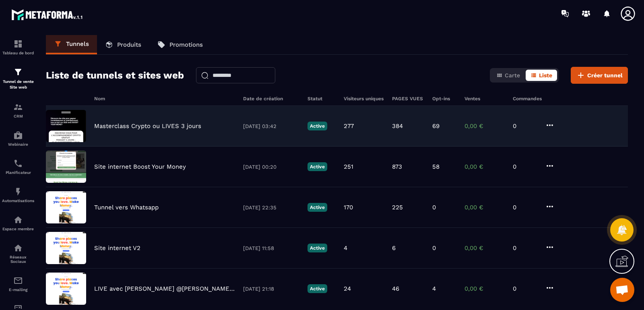  What do you see at coordinates (349, 167) in the screenshot?
I see `p: 251` at bounding box center [349, 167].